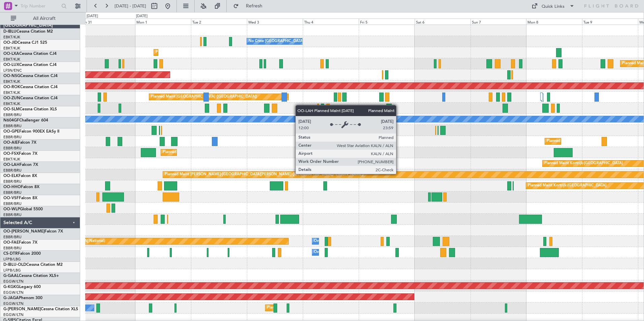  I want to click on div: Tue 9, so click(610, 22).